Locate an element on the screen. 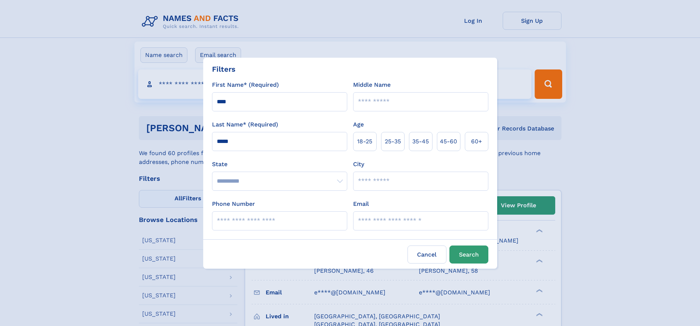 Image resolution: width=700 pixels, height=326 pixels. label: Phone Number is located at coordinates (233, 204).